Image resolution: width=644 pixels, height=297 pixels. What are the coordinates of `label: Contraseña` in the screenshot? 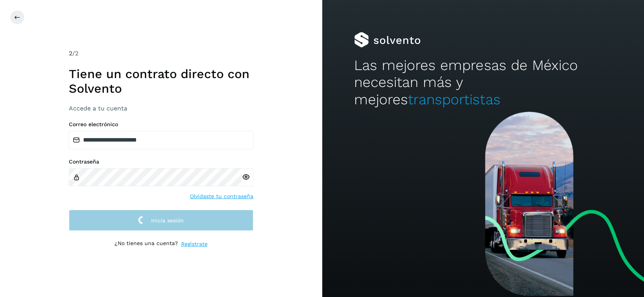 It's located at (161, 162).